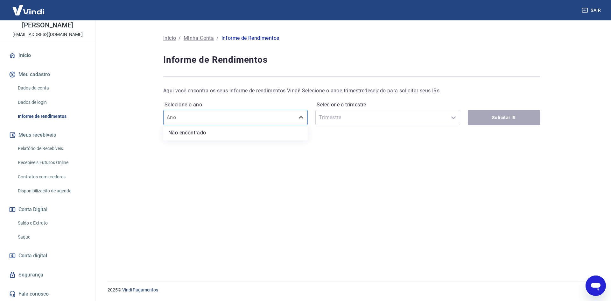  Describe the element at coordinates (51, 102) in the screenshot. I see `a: Dados de login` at that location.